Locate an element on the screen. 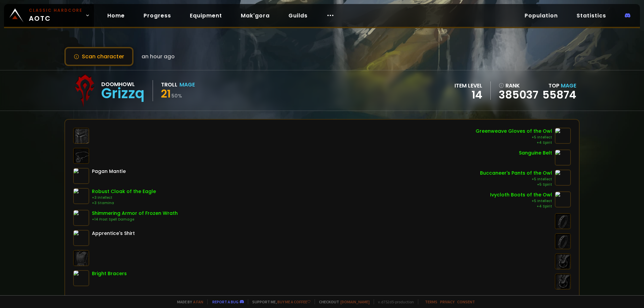  span: Support me, is located at coordinates (279, 301).